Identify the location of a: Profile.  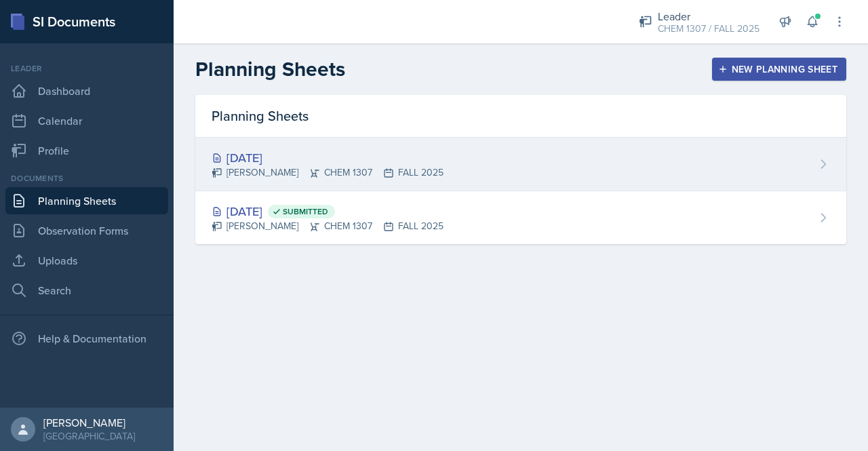
(87, 151).